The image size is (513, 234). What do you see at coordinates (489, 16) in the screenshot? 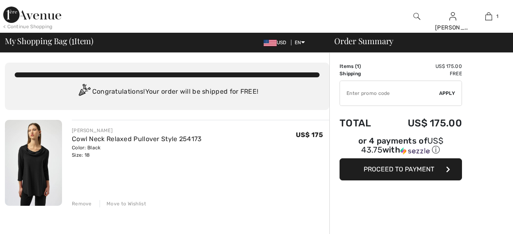
I see `img: My Bag` at bounding box center [489, 16].